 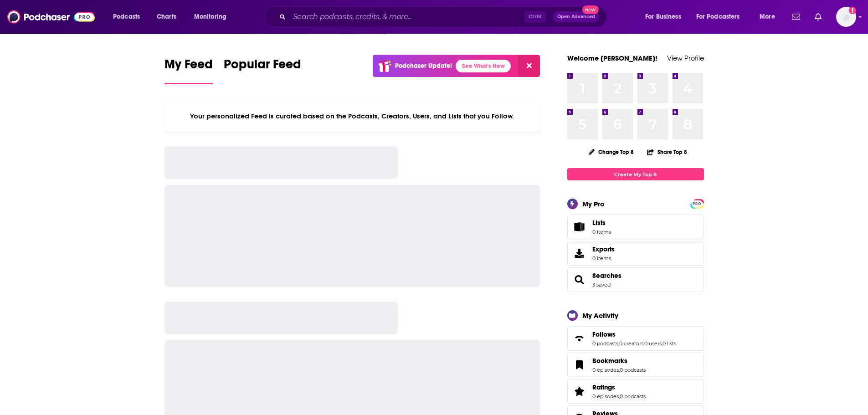 What do you see at coordinates (697, 203) in the screenshot?
I see `a: PRO` at bounding box center [697, 203].